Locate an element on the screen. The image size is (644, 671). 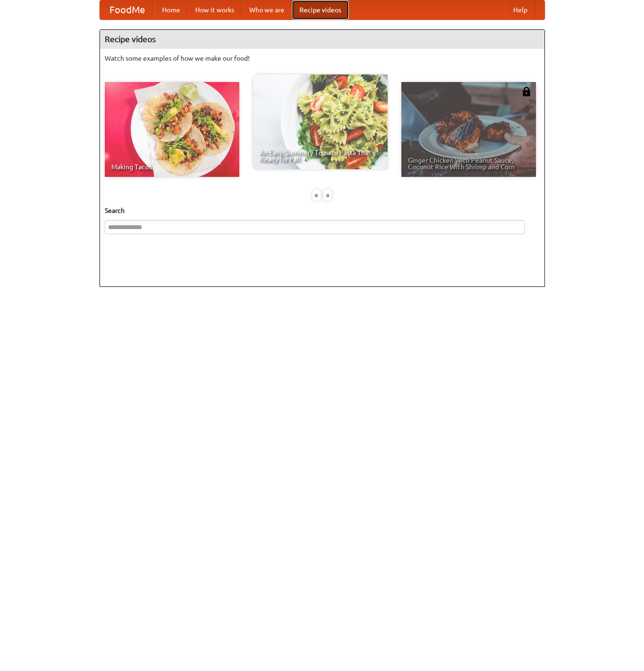
a: Recipe videos is located at coordinates (320, 10).